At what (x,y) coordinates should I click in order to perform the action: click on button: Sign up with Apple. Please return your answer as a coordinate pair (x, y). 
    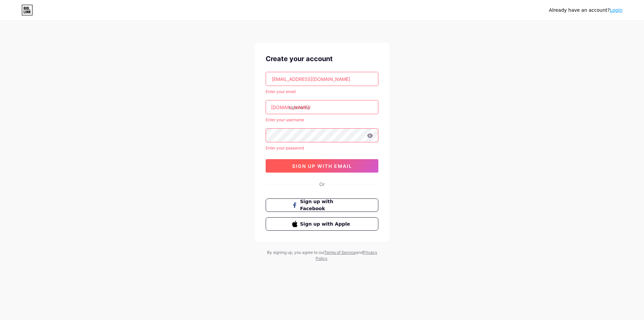
    Looking at the image, I should click on (322, 224).